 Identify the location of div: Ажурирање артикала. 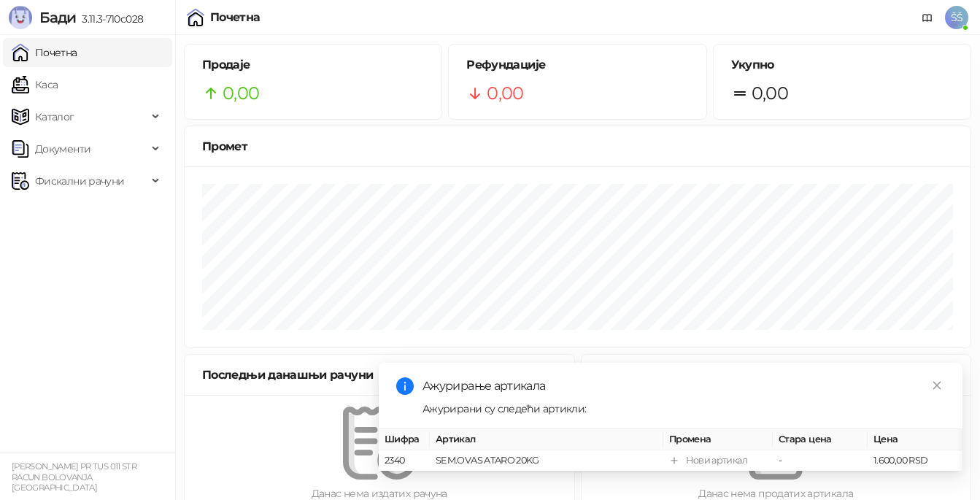
(684, 386).